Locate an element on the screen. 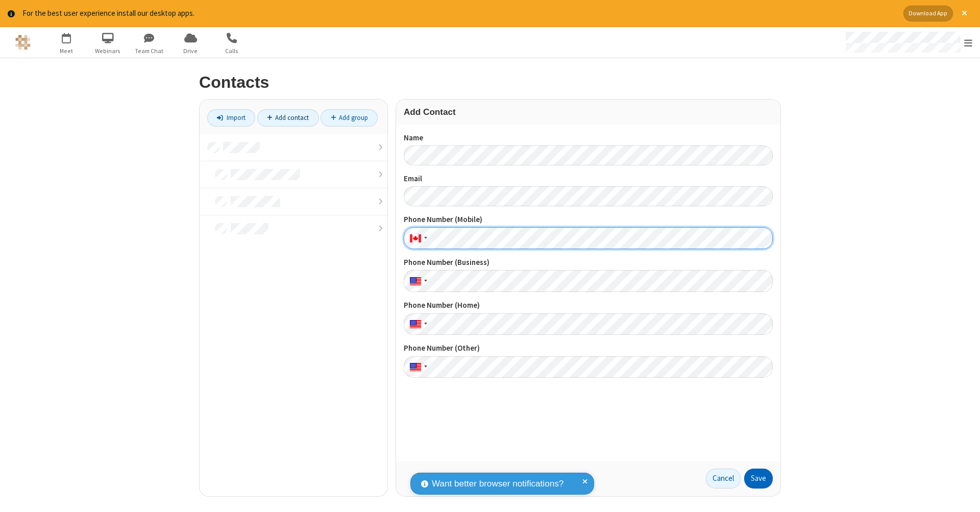 This screenshot has width=980, height=512. a: Import is located at coordinates (231, 118).